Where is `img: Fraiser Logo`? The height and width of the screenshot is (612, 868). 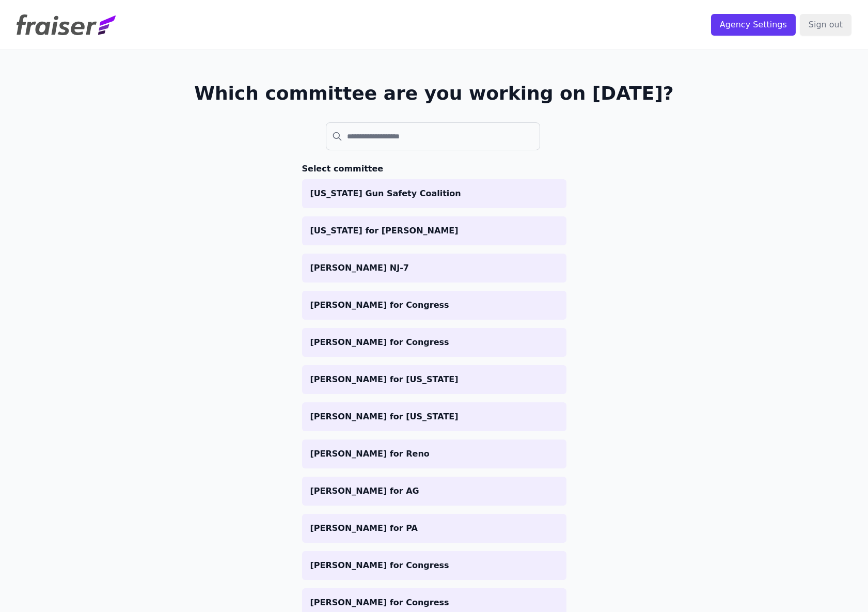
img: Fraiser Logo is located at coordinates (66, 25).